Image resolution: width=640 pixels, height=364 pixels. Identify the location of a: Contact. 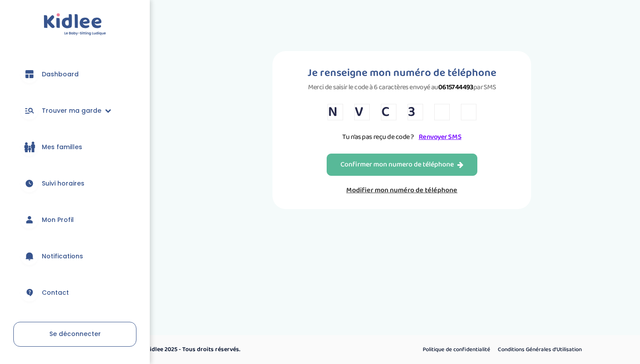
(74, 293).